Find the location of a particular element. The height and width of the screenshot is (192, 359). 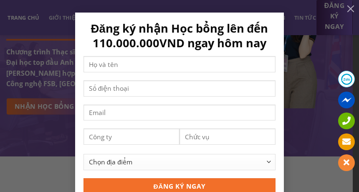

input: Email is located at coordinates (180, 112).